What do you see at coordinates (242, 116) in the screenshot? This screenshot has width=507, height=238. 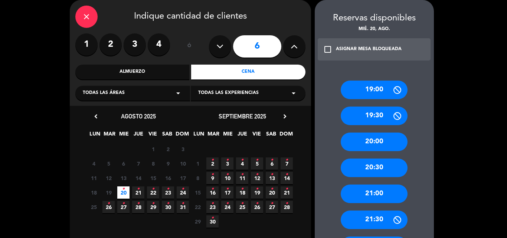 I see `span: septiembre 2025` at bounding box center [242, 116].